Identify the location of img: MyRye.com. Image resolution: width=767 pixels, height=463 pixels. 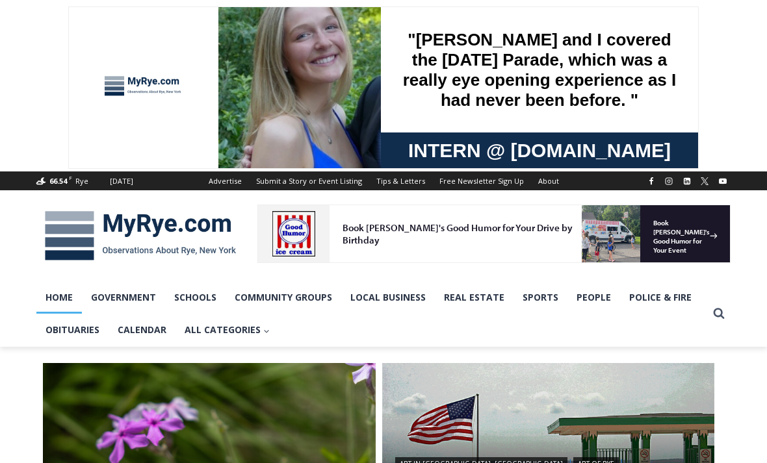
(140, 236).